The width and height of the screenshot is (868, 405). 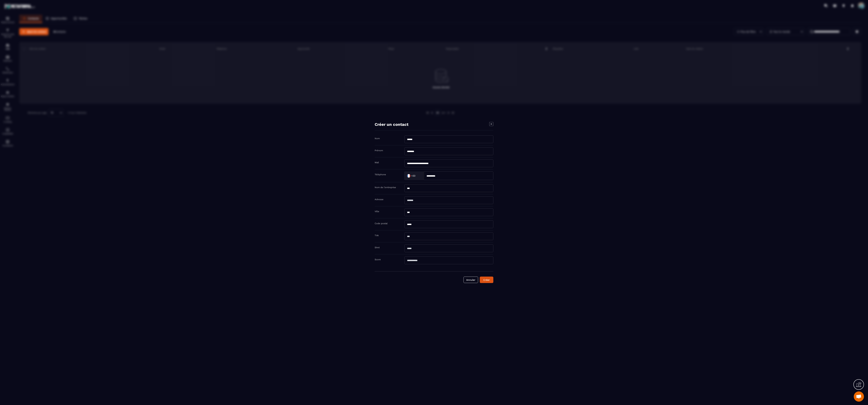 I want to click on label: Nom de l'entreprise, so click(x=385, y=187).